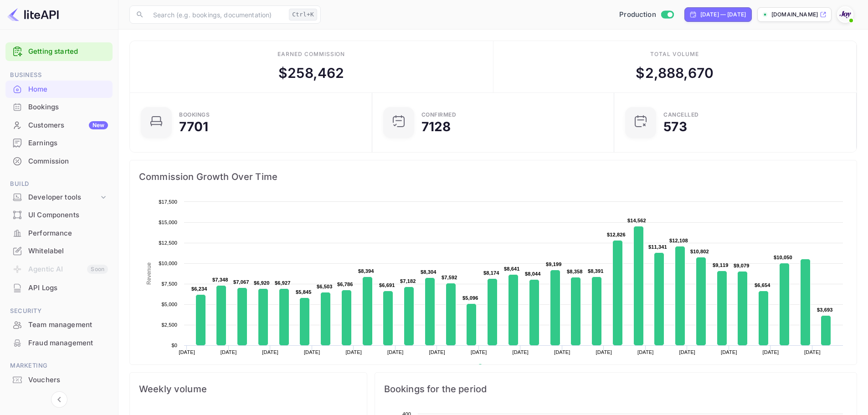  I want to click on div: 7701, so click(194, 127).